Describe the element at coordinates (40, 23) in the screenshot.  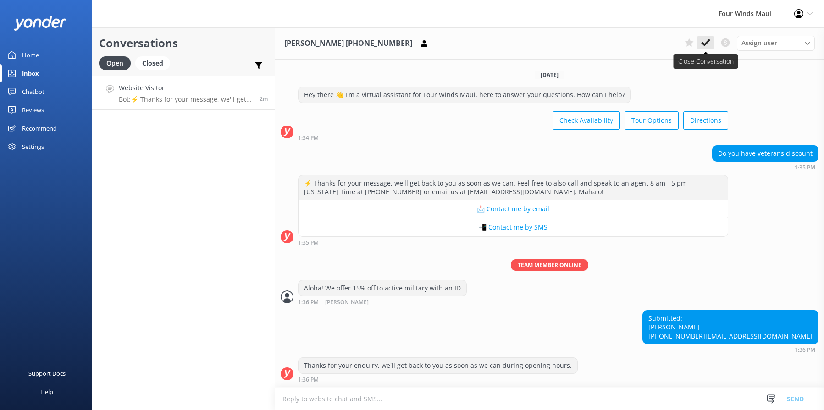
I see `img: yonder-white-logo.png` at that location.